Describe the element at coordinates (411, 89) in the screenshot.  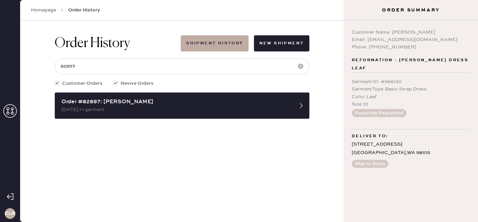
I see `div: Garment Type : Basic Strap Dress` at that location.